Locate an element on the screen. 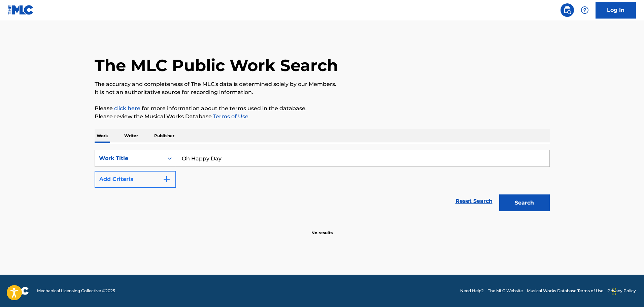 This screenshot has height=307, width=644. button: Search is located at coordinates (524, 202).